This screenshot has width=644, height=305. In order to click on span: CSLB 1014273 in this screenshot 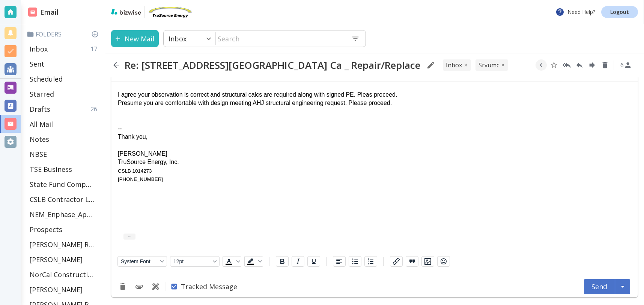, I will do `click(23, 89)`.